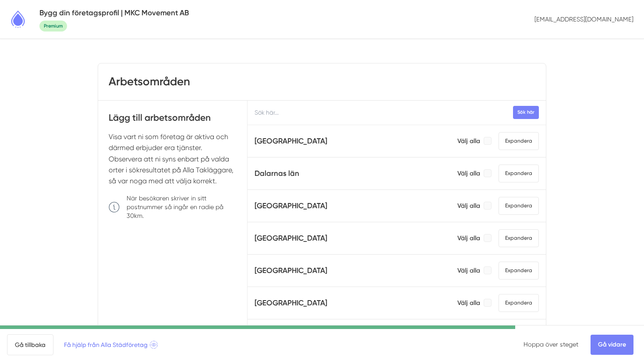  What do you see at coordinates (114, 13) in the screenshot?
I see `h5: Bygg din företagsprofil | MKC Movement AB` at bounding box center [114, 13].